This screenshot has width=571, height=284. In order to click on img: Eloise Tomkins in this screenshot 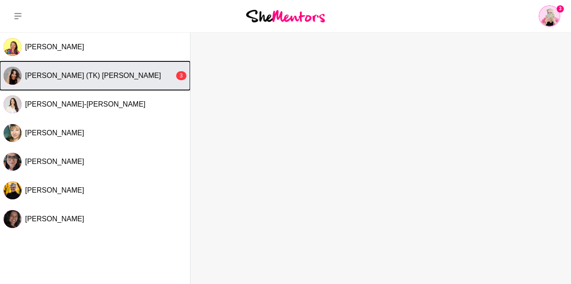, I will do `click(550, 16)`.